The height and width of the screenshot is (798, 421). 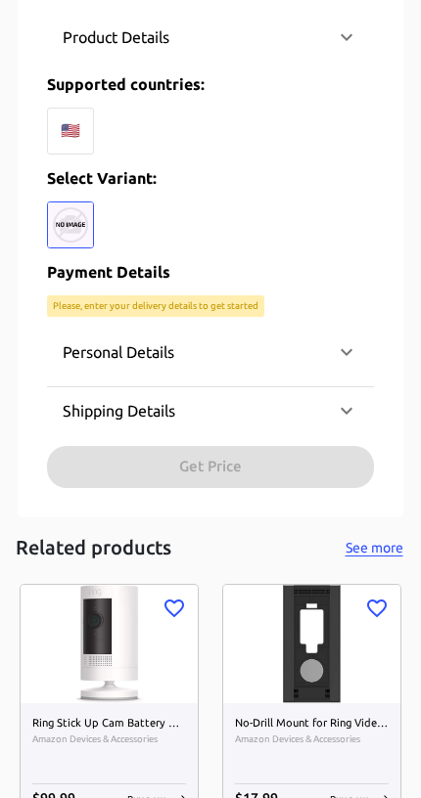 I want to click on h5: Related products, so click(x=93, y=548).